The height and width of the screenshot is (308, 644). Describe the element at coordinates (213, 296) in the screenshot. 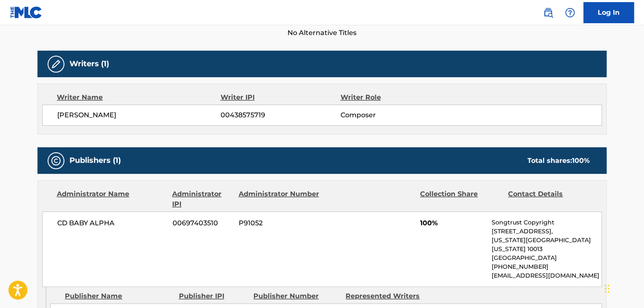

I see `div: Publisher IPI` at that location.